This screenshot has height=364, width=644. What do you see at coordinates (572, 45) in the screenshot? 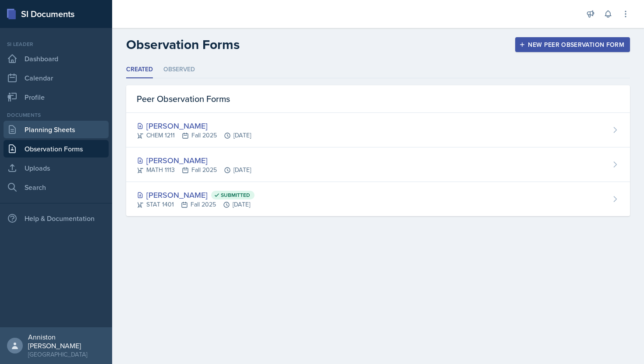
I see `button: New Peer Observation Form` at bounding box center [572, 45].